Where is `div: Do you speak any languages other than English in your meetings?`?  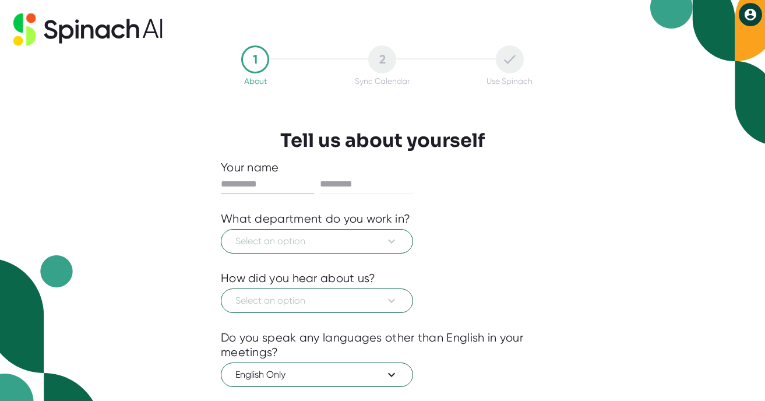 div: Do you speak any languages other than English in your meetings? is located at coordinates (382, 345).